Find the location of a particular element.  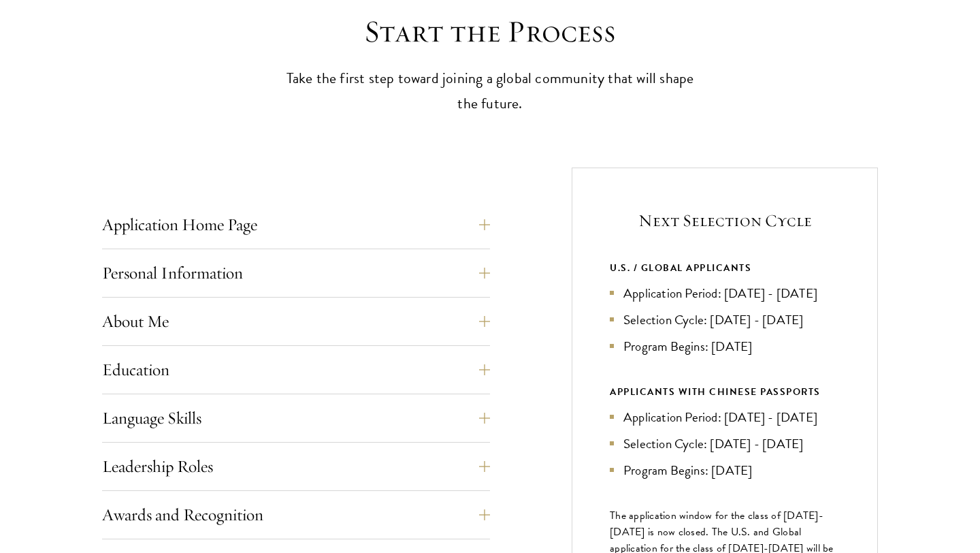

h2: Start the Process is located at coordinates (490, 32).